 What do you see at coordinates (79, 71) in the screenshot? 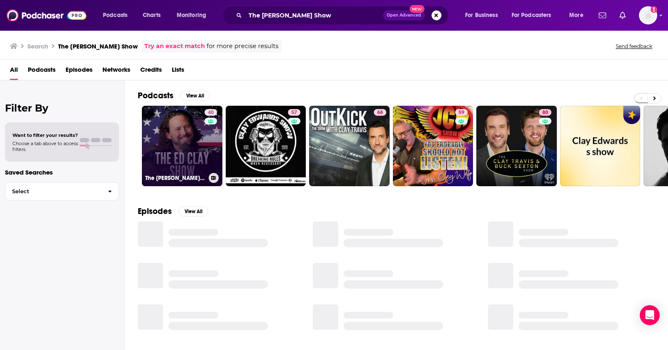
I see `a: Episodes` at bounding box center [79, 71].